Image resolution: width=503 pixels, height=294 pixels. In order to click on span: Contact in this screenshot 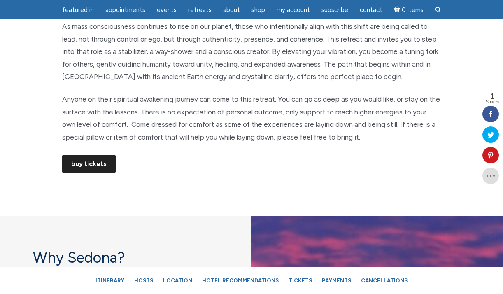, I will do `click(371, 10)`.